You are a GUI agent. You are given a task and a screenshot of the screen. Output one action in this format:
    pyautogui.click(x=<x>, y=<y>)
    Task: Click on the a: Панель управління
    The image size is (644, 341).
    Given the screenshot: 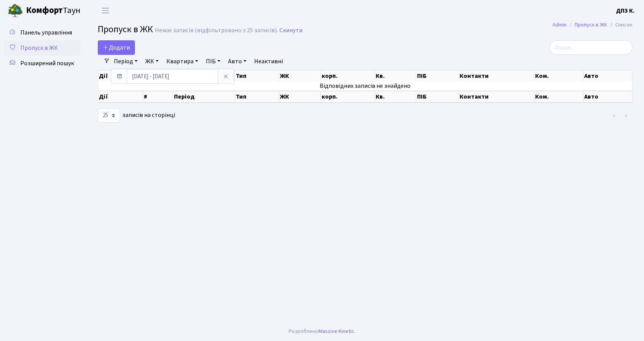 What is the action you would take?
    pyautogui.click(x=42, y=33)
    